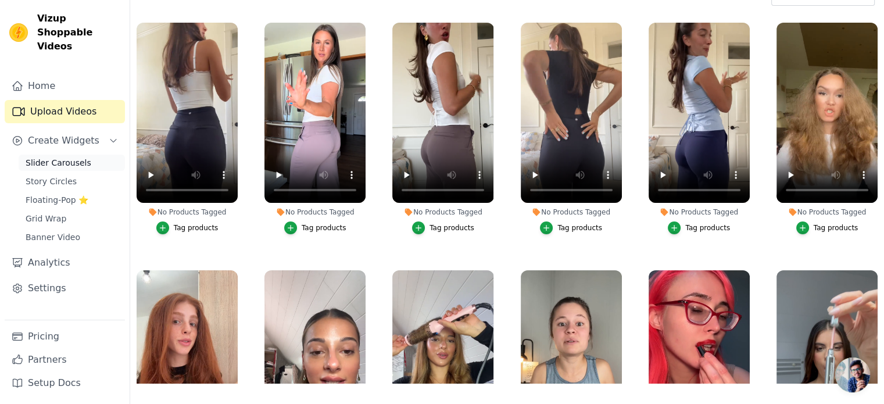  Describe the element at coordinates (853, 375) in the screenshot. I see `a: Open chat` at that location.